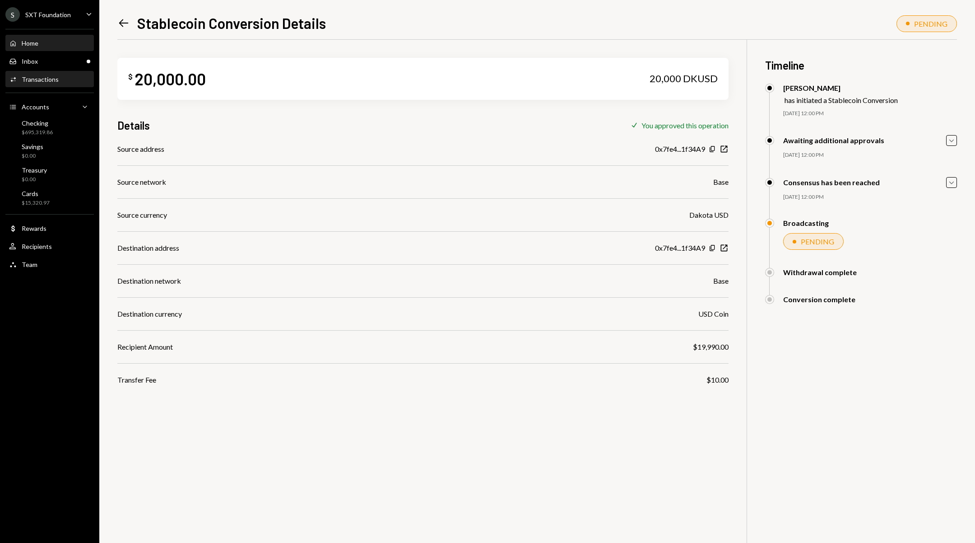 The image size is (975, 543). I want to click on a: Rewards, so click(50, 228).